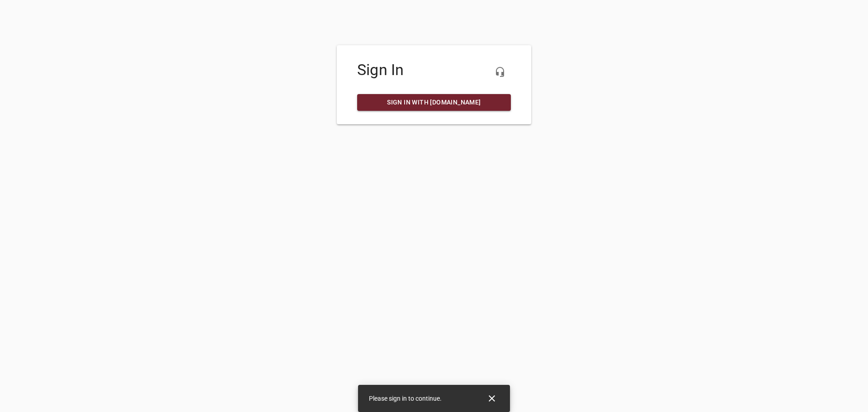 Image resolution: width=868 pixels, height=412 pixels. What do you see at coordinates (405, 398) in the screenshot?
I see `span: Please sign in to continue.` at bounding box center [405, 398].